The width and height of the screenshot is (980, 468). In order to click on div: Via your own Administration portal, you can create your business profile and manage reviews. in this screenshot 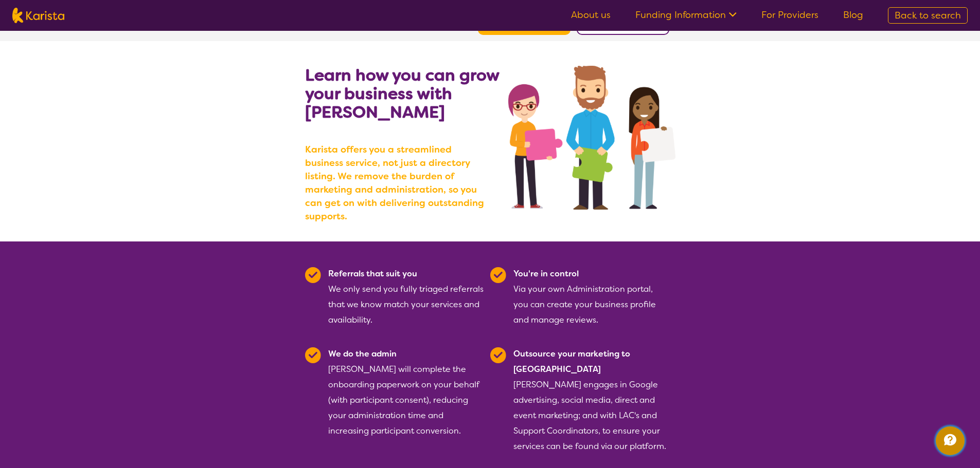, I will do `click(591, 297)`.